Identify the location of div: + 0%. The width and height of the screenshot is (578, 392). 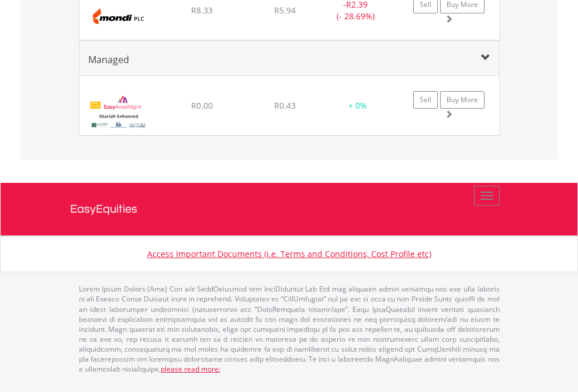
(357, 106).